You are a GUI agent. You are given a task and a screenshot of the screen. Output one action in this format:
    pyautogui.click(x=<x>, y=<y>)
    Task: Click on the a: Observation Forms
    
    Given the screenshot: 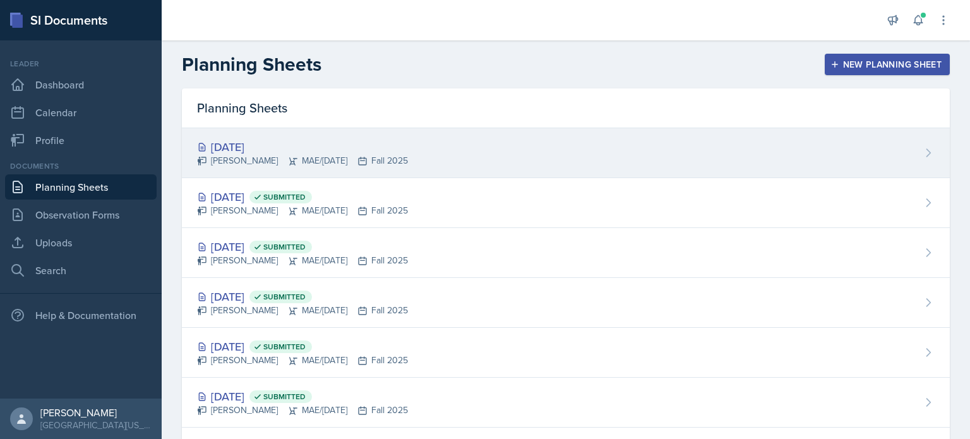 What is the action you would take?
    pyautogui.click(x=81, y=215)
    